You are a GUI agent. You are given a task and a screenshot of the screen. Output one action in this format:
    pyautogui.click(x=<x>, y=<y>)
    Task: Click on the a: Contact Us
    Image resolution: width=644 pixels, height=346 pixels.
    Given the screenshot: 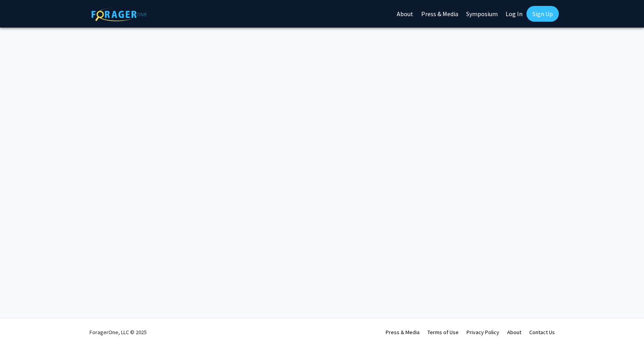 What is the action you would take?
    pyautogui.click(x=542, y=332)
    